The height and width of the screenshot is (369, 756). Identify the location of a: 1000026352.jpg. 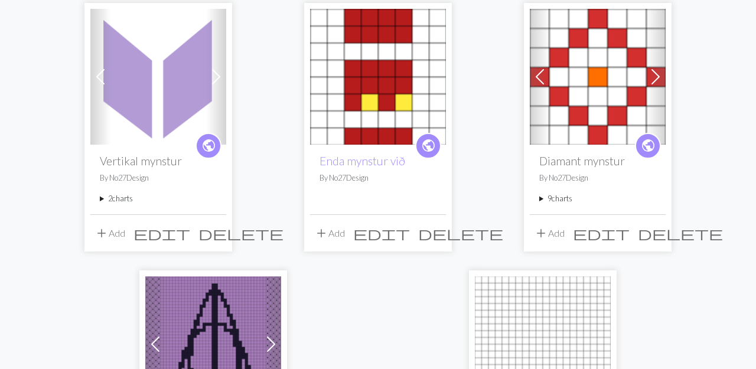
(213, 343).